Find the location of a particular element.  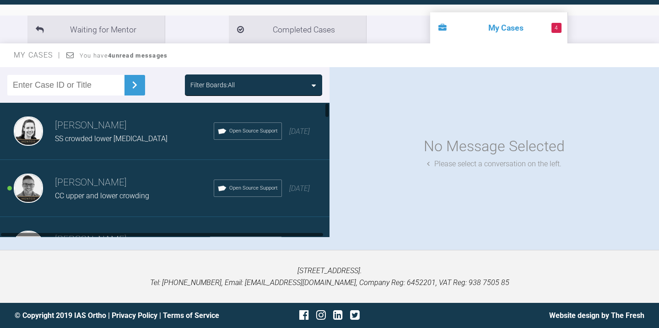

span: 4 is located at coordinates (556, 28).